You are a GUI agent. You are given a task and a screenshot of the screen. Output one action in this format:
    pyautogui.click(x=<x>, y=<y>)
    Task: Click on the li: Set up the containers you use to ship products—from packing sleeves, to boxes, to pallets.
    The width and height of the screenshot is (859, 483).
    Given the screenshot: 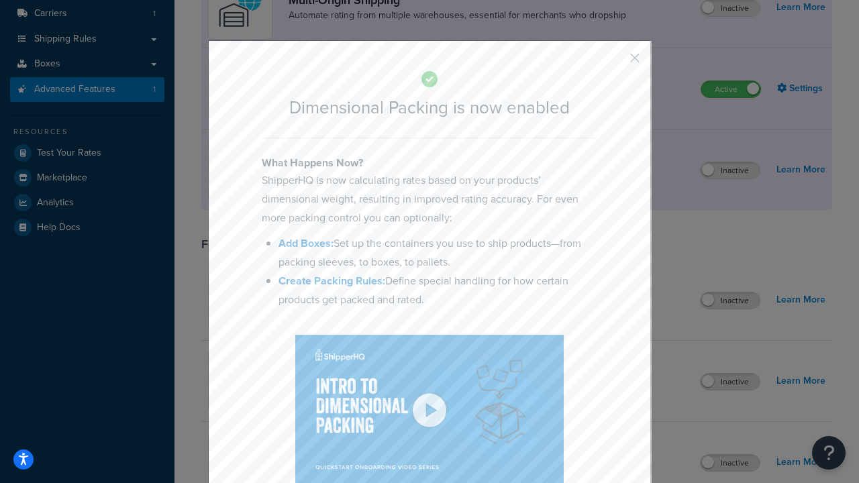 What is the action you would take?
    pyautogui.click(x=438, y=253)
    